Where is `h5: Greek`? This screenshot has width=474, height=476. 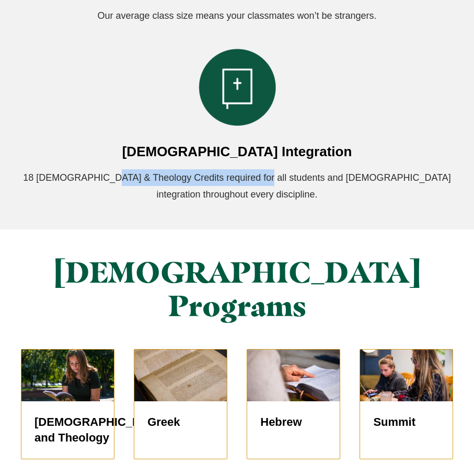 h5: Greek is located at coordinates (180, 422).